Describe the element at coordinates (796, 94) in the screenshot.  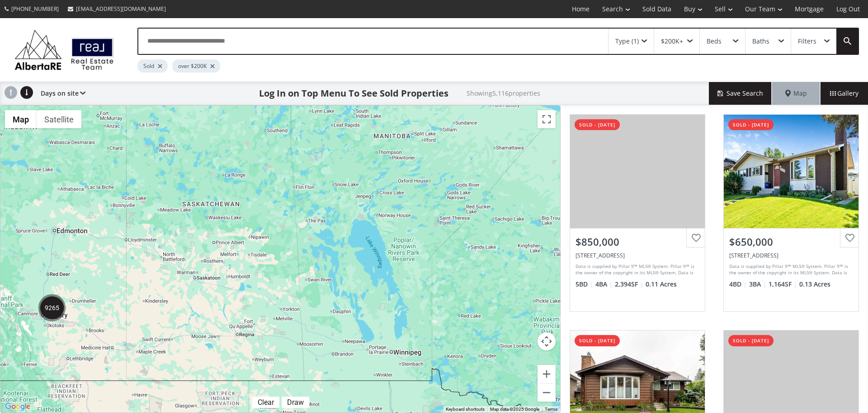
I see `span: Map` at that location.